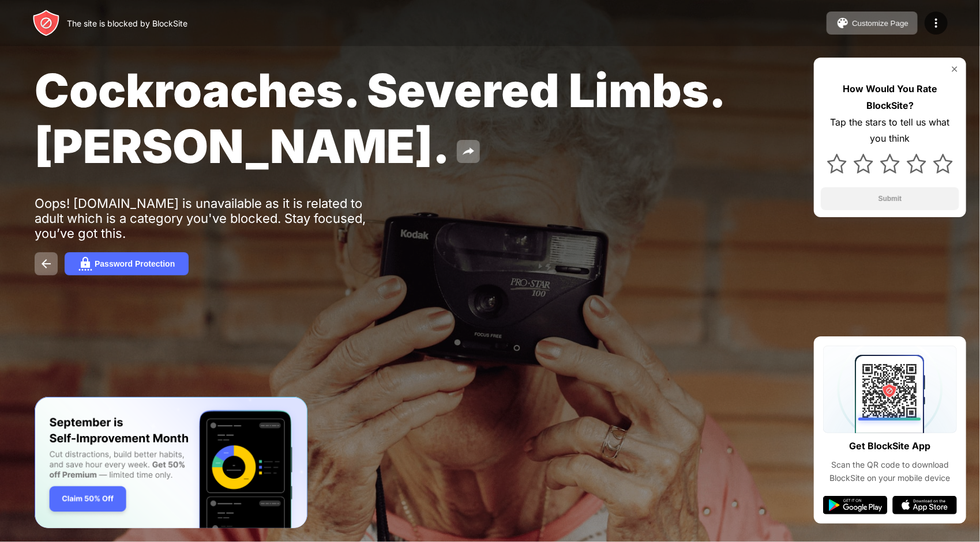  Describe the element at coordinates (872, 23) in the screenshot. I see `button: Customize Page` at that location.